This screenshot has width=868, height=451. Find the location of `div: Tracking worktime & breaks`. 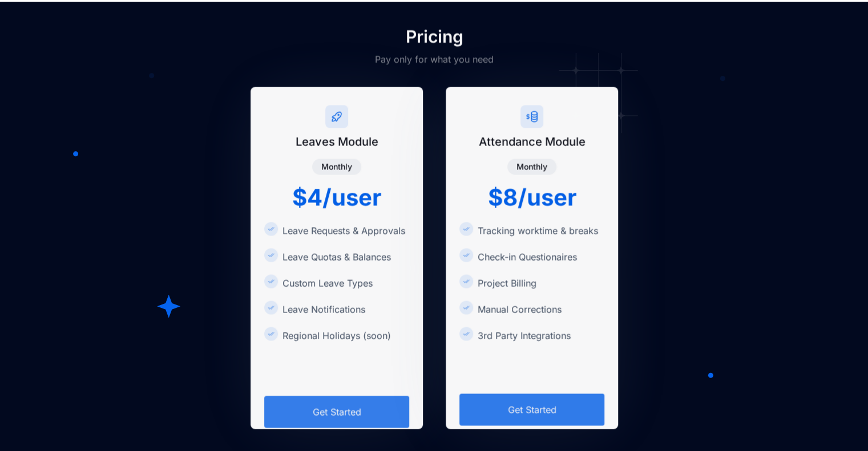

div: Tracking worktime & breaks is located at coordinates (535, 231).